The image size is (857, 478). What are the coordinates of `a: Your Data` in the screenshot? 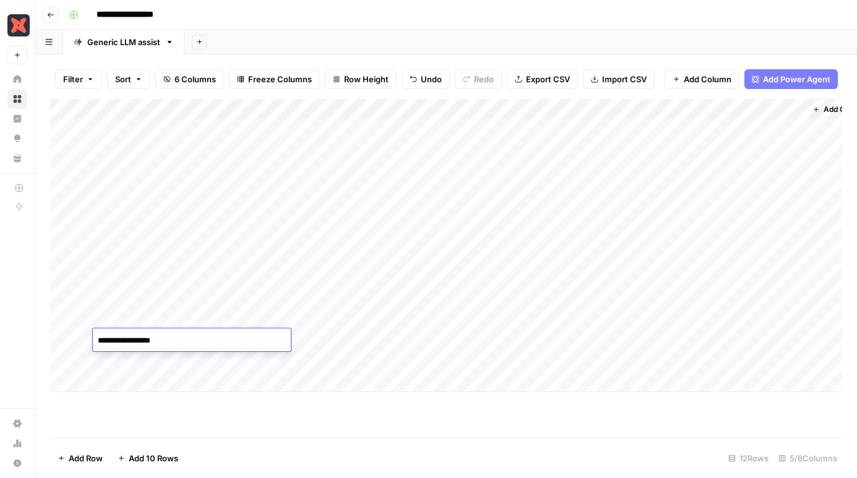 It's located at (17, 158).